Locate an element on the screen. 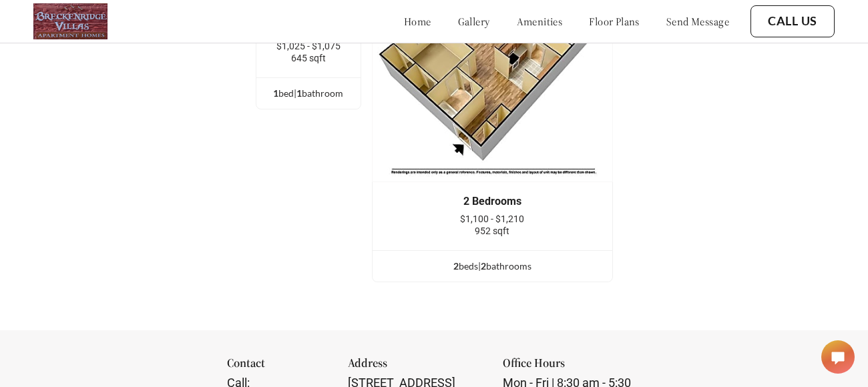  div: bed | bathroom is located at coordinates (309, 93).